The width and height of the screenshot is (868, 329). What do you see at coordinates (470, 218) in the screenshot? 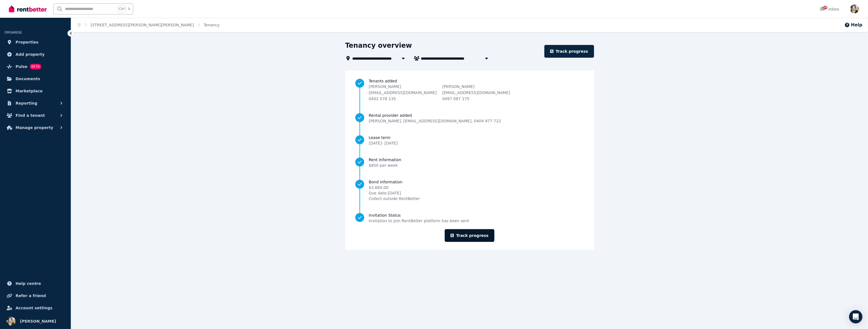
I see `a: Invitation StatusInvitation to join RentBetter platform has been sent` at bounding box center [470, 218].